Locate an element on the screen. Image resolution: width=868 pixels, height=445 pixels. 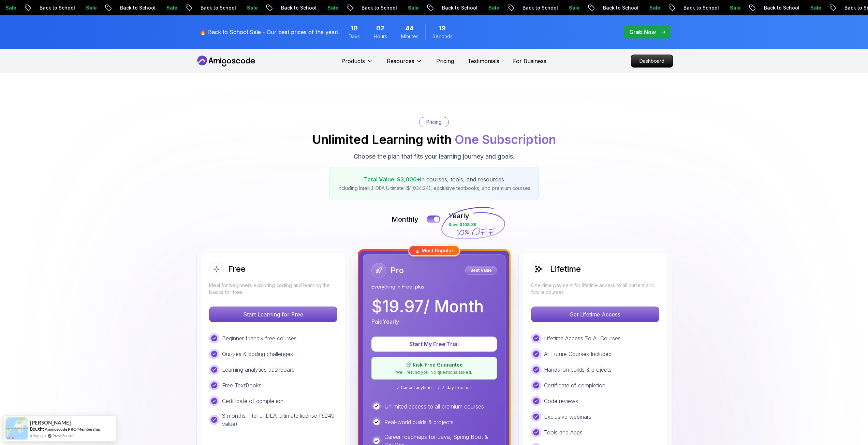
p: Start Learning for Free is located at coordinates (273, 314).